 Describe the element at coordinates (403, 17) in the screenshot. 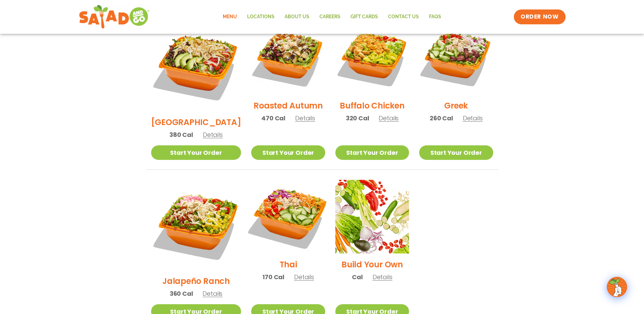

I see `a: Contact Us` at that location.